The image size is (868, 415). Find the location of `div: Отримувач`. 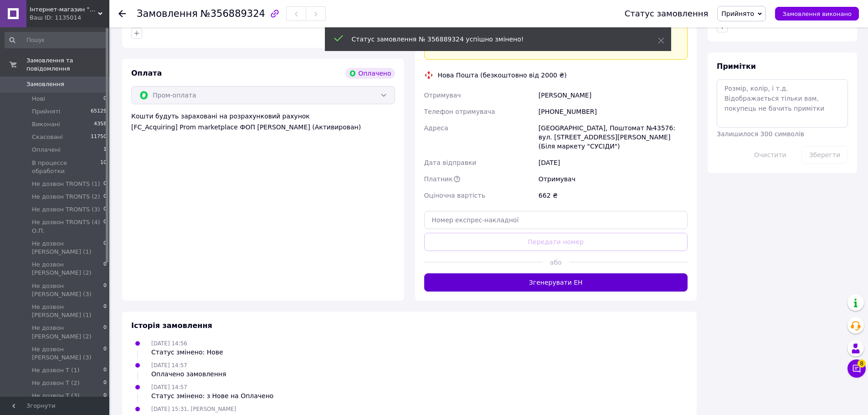

div: Отримувач is located at coordinates (613, 179).